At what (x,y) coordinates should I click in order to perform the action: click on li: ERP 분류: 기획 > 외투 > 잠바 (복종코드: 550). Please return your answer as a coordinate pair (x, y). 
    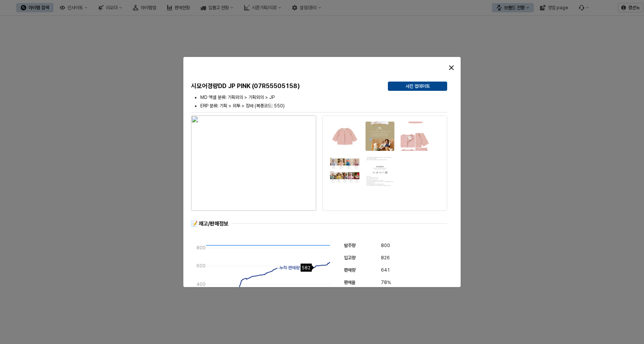
    Looking at the image, I should click on (323, 106).